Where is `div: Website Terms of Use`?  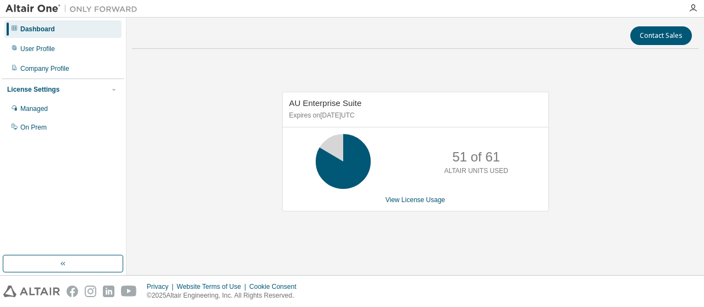 div: Website Terms of Use is located at coordinates (213, 287).